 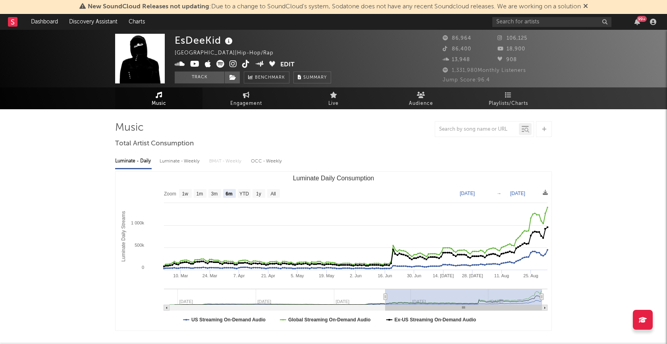 I want to click on span: New SoundCloud Releases not updating, so click(x=148, y=7).